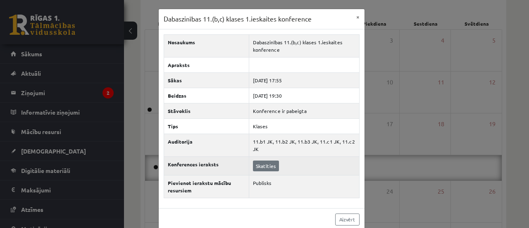 This screenshot has height=228, width=529. Describe the element at coordinates (206, 186) in the screenshot. I see `th: Pievienot ierakstu mācību resursiem` at that location.